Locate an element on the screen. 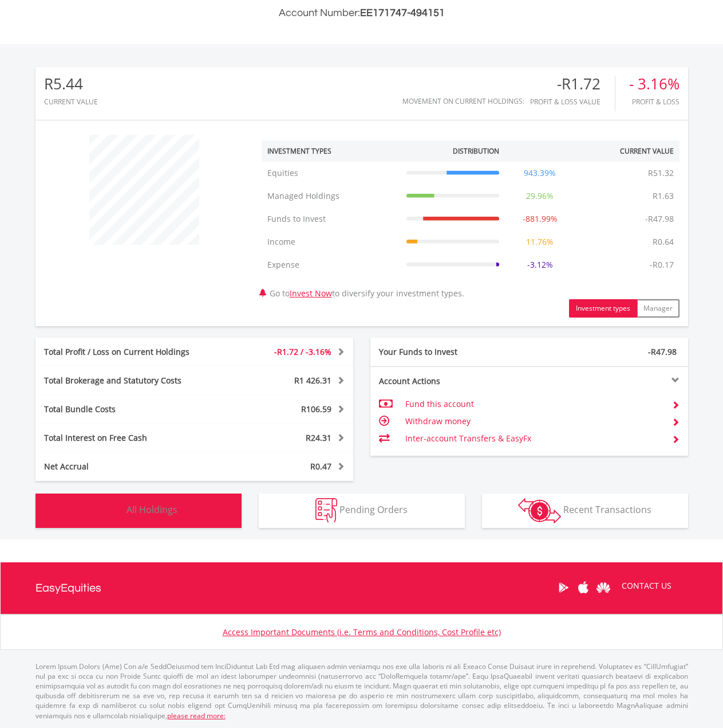 The width and height of the screenshot is (723, 728). div: EasyEquities is located at coordinates (68, 588).